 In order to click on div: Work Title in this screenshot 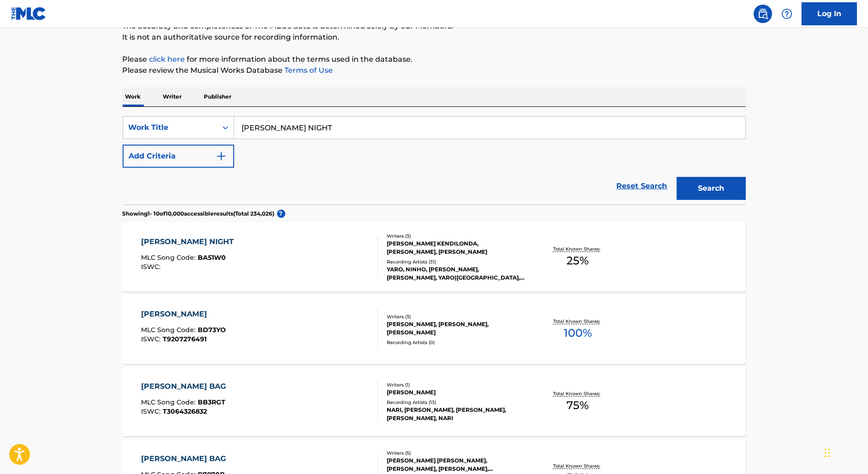, I will do `click(170, 128)`.